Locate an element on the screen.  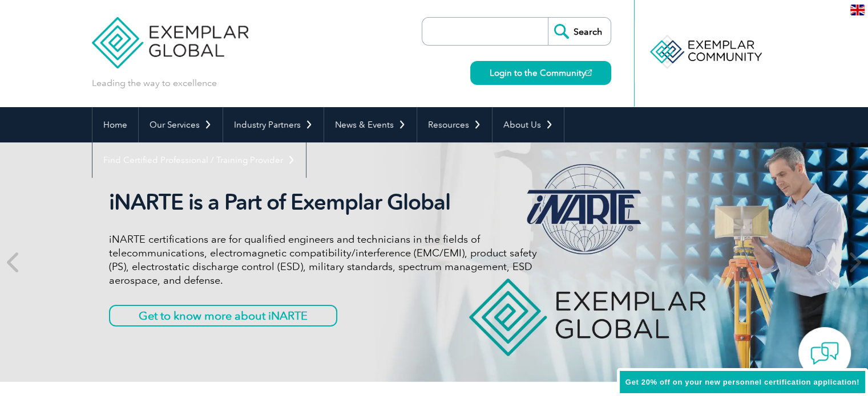
input: Search is located at coordinates (579, 31).